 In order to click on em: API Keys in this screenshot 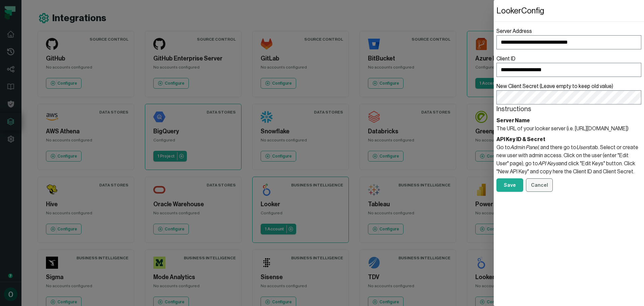, I will do `click(548, 163)`.